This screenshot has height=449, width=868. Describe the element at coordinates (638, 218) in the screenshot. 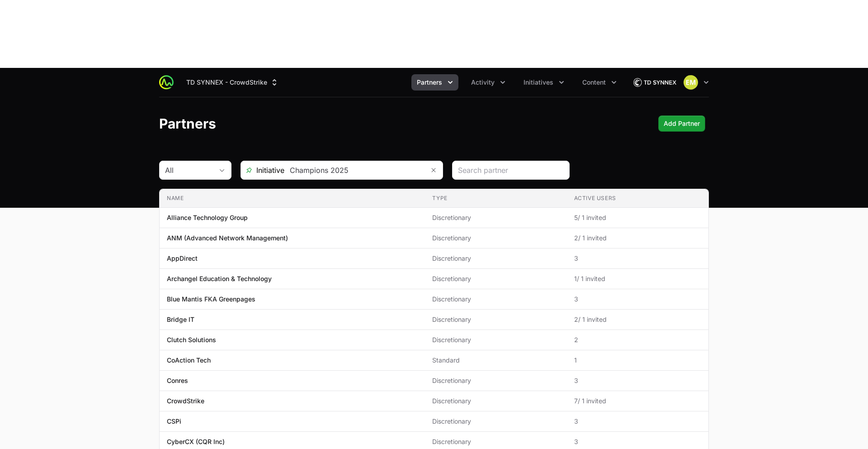

I see `span: 5 / 1 invited` at that location.